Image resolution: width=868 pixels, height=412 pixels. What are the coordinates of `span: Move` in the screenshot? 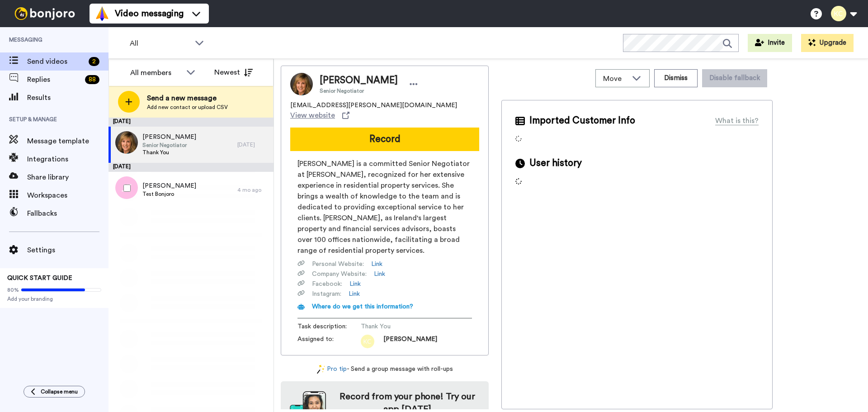 It's located at (615, 79).